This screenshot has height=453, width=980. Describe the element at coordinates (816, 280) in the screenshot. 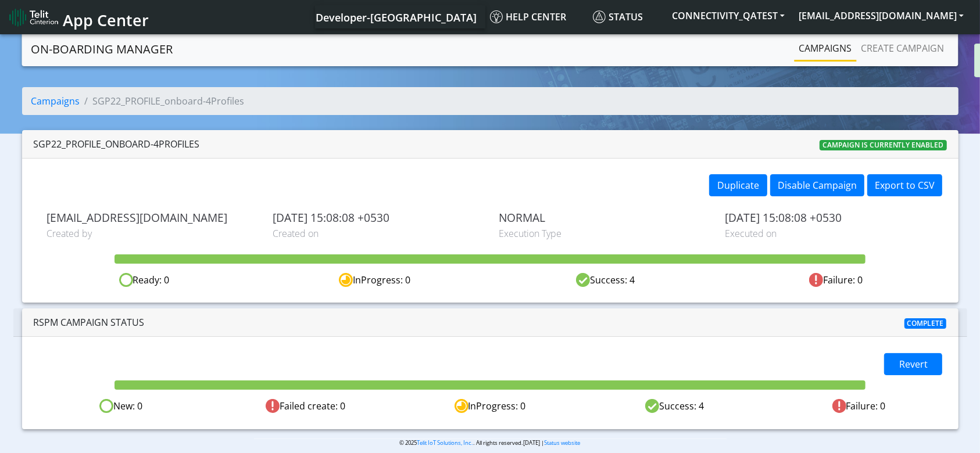

I see `img: fail.svg` at that location.